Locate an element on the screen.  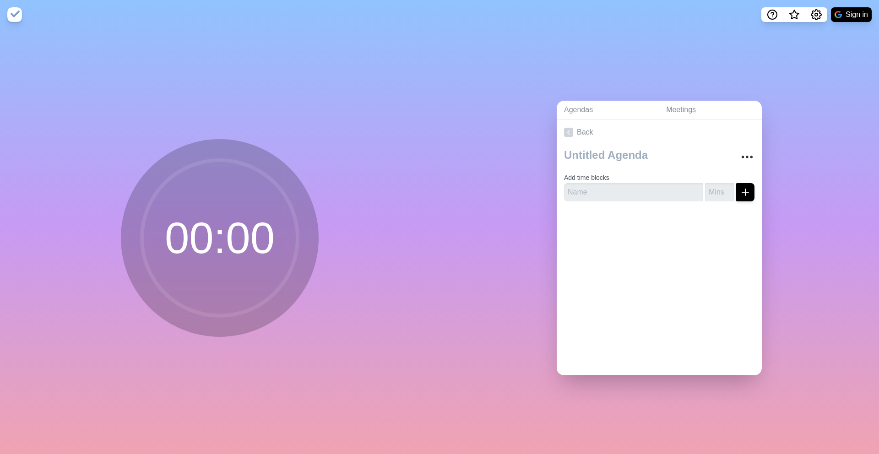
a: Meetings is located at coordinates (710, 110).